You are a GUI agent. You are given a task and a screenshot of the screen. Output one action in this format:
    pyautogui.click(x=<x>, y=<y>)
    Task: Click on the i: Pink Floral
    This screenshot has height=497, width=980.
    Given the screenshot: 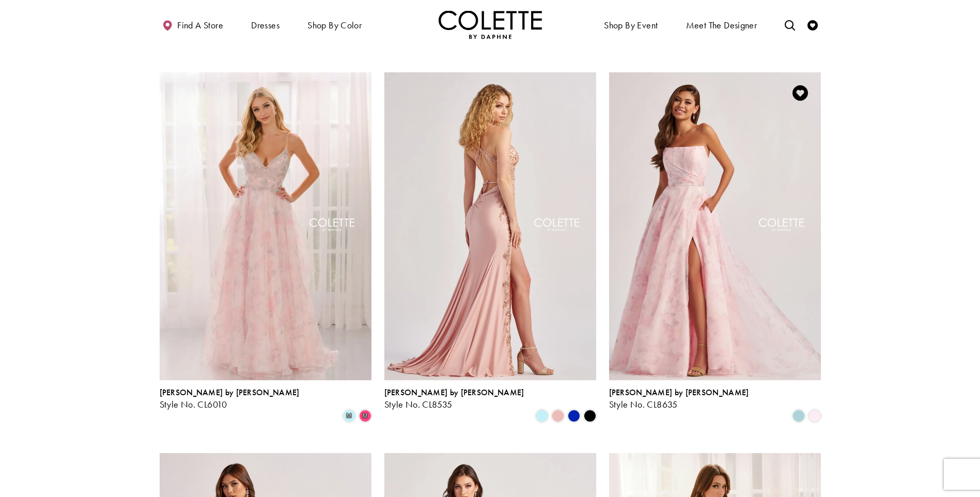 What is the action you would take?
    pyautogui.click(x=365, y=416)
    